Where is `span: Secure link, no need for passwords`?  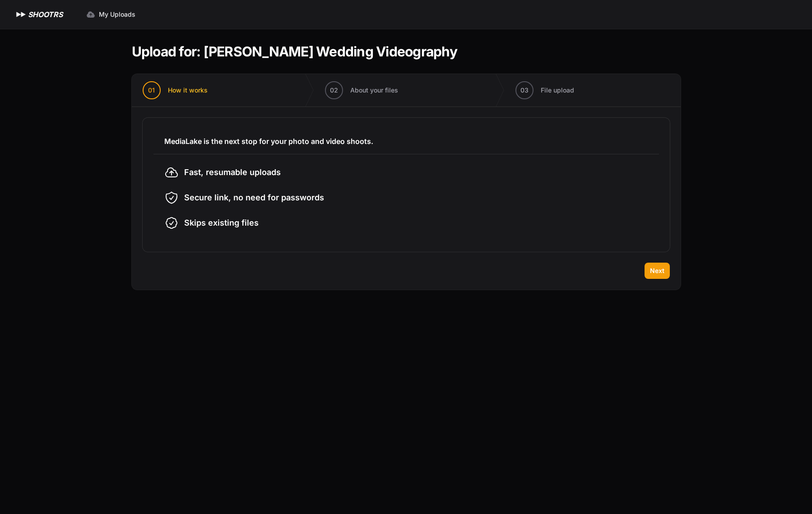 span: Secure link, no need for passwords is located at coordinates (254, 198).